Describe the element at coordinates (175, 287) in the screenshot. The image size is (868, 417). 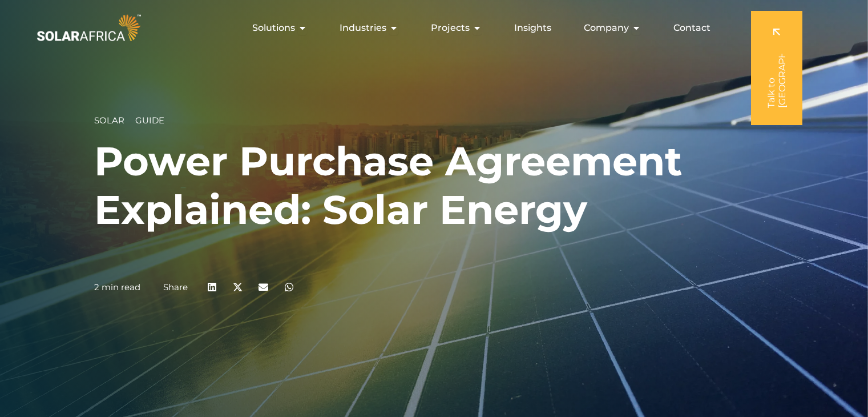
I see `a: Share` at that location.